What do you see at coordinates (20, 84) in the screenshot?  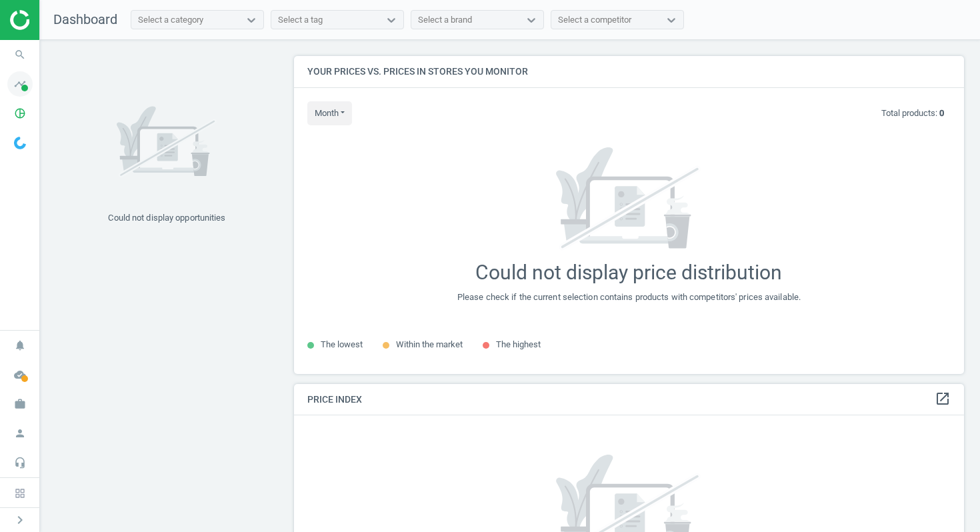 I see `i: timeline` at bounding box center [20, 84].